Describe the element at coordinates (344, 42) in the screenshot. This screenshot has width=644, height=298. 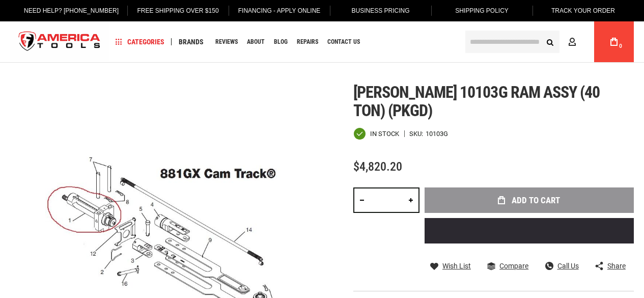
I see `a: Contact Us` at that location.